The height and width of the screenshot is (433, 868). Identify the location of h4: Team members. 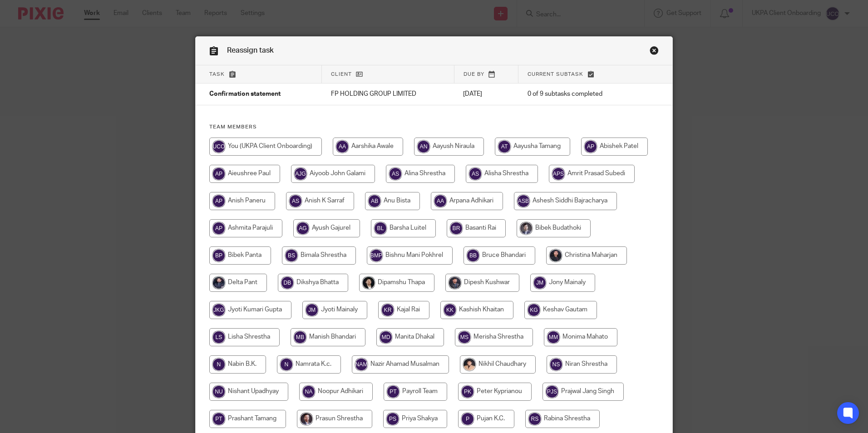
(434, 127).